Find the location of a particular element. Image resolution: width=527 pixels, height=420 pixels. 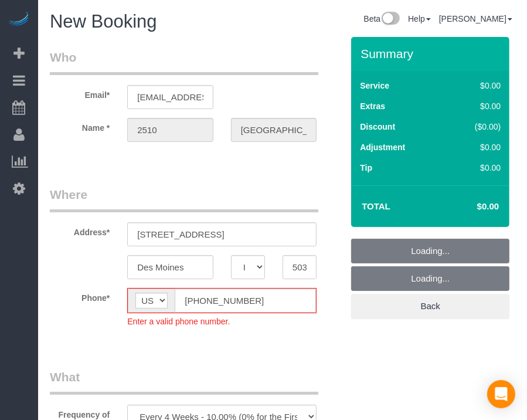

div: Enter a valid phone number. is located at coordinates (222, 320).